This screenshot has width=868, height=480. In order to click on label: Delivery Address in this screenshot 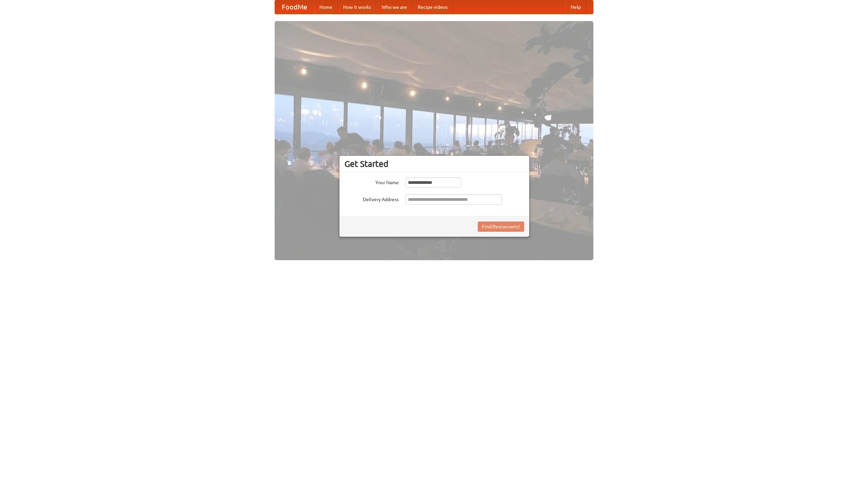, I will do `click(372, 198)`.